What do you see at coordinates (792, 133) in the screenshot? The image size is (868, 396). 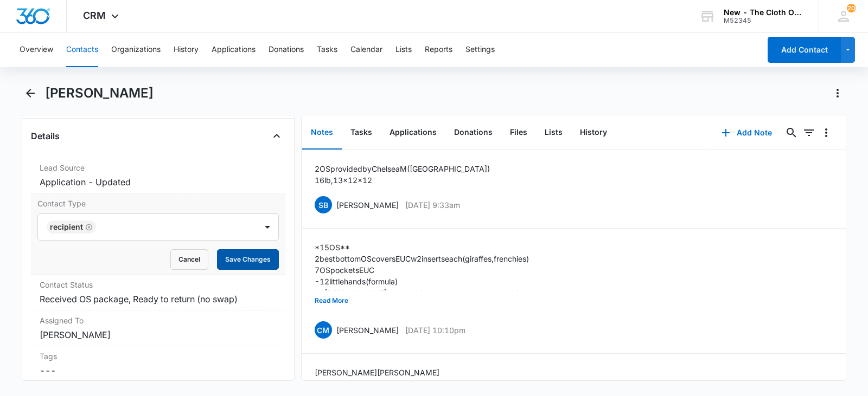 I see `button: Search...` at bounding box center [792, 133].